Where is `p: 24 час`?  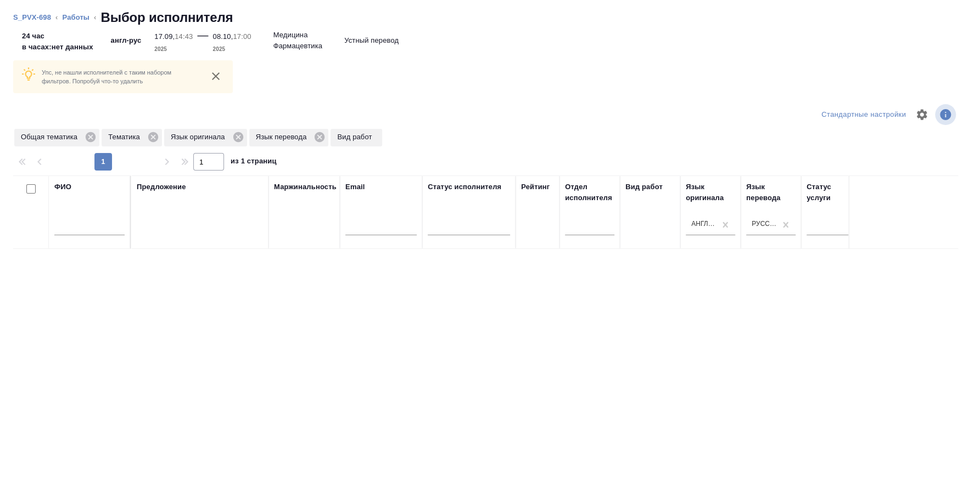
p: 24 час is located at coordinates (57, 36).